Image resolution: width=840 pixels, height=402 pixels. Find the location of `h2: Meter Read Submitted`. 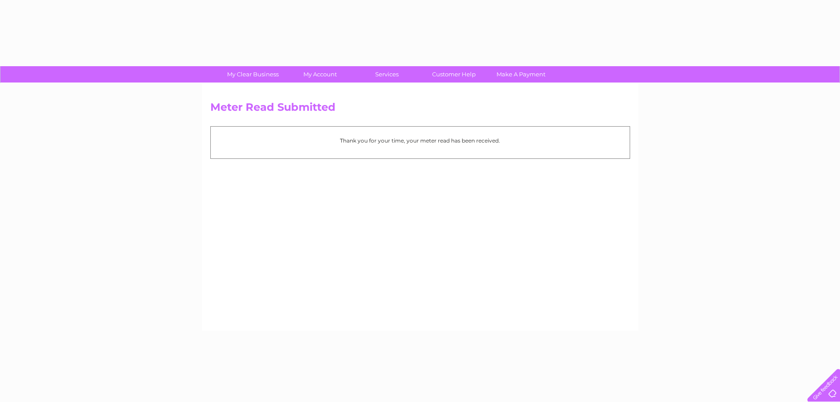

h2: Meter Read Submitted is located at coordinates (420, 109).